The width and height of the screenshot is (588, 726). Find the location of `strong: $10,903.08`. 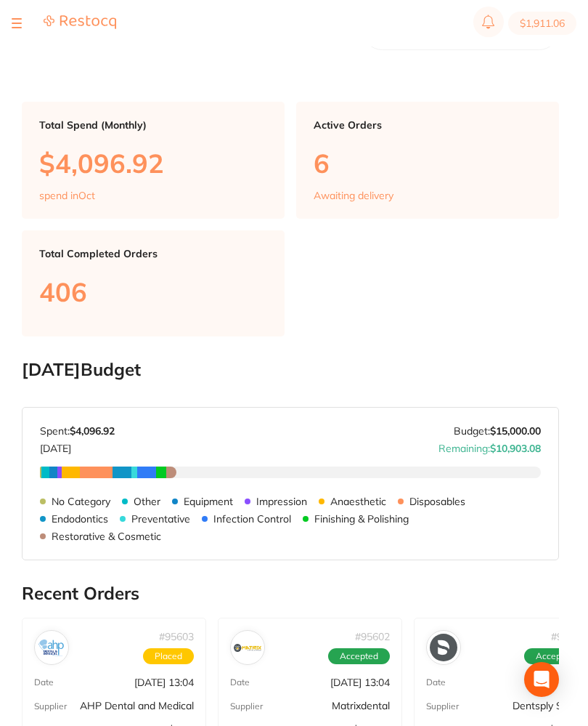

strong: $10,903.08 is located at coordinates (516, 449).